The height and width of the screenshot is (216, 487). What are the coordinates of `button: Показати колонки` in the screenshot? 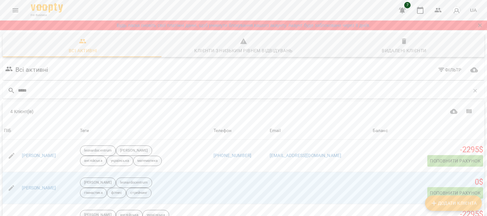 It's located at (469, 112).